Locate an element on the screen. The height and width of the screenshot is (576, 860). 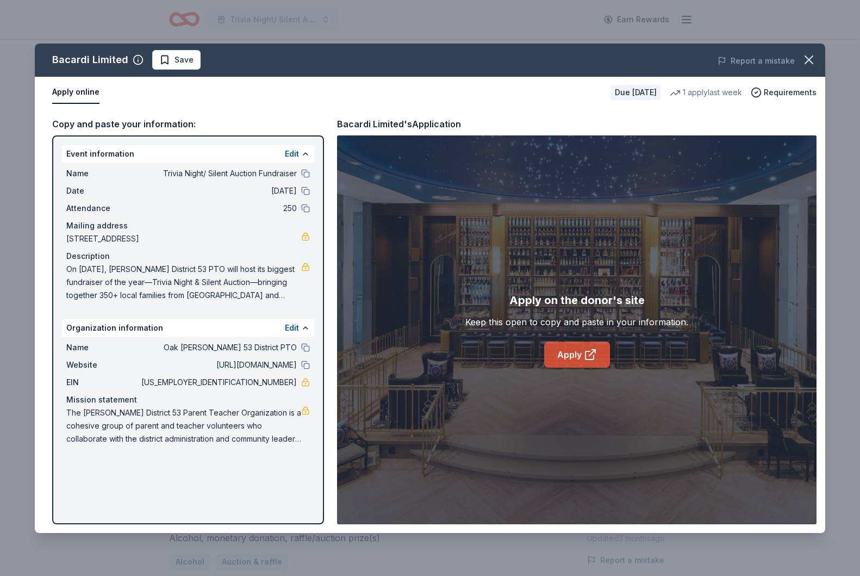
span: Website is located at coordinates (103, 365).